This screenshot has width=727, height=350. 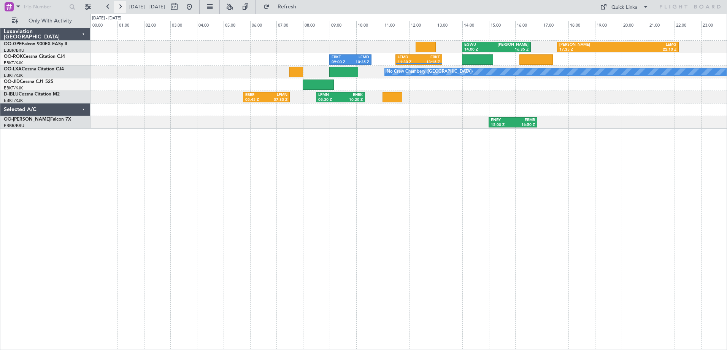 What do you see at coordinates (635, 24) in the screenshot?
I see `div: 20:00` at bounding box center [635, 24].